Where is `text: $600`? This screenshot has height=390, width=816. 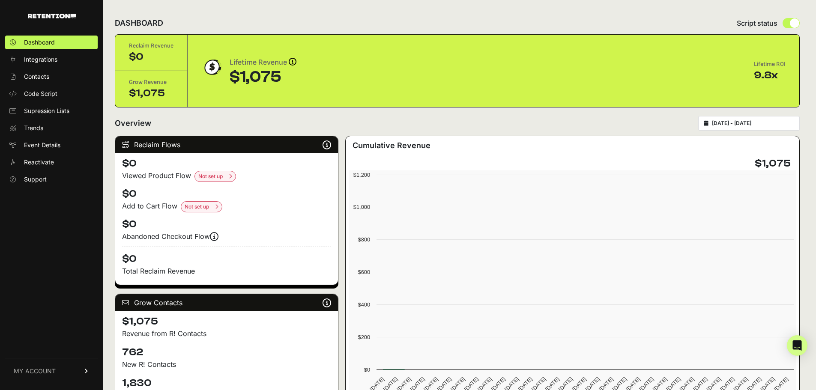 text: $600 is located at coordinates (364, 272).